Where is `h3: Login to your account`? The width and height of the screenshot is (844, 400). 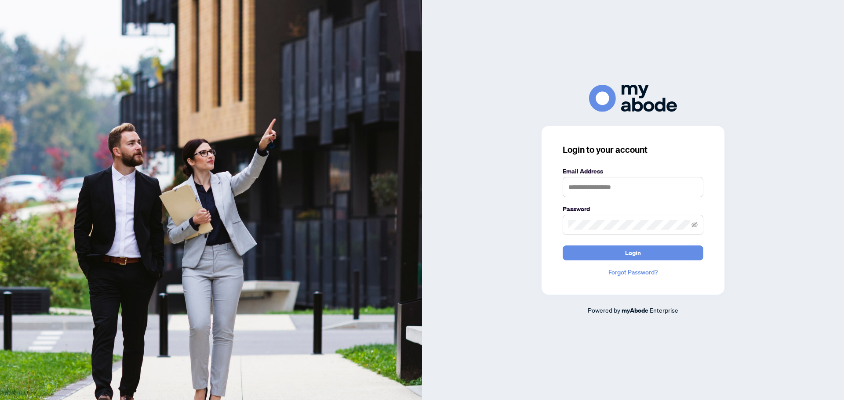 h3: Login to your account is located at coordinates (633, 150).